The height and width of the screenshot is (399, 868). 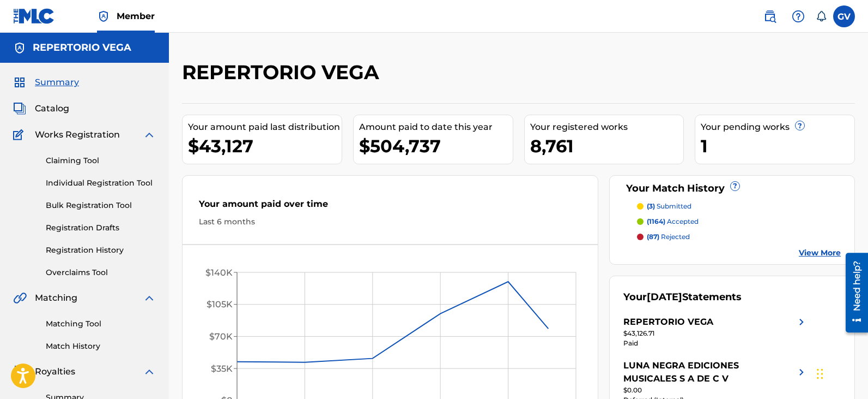 What do you see at coordinates (798, 16) in the screenshot?
I see `img: help` at bounding box center [798, 16].